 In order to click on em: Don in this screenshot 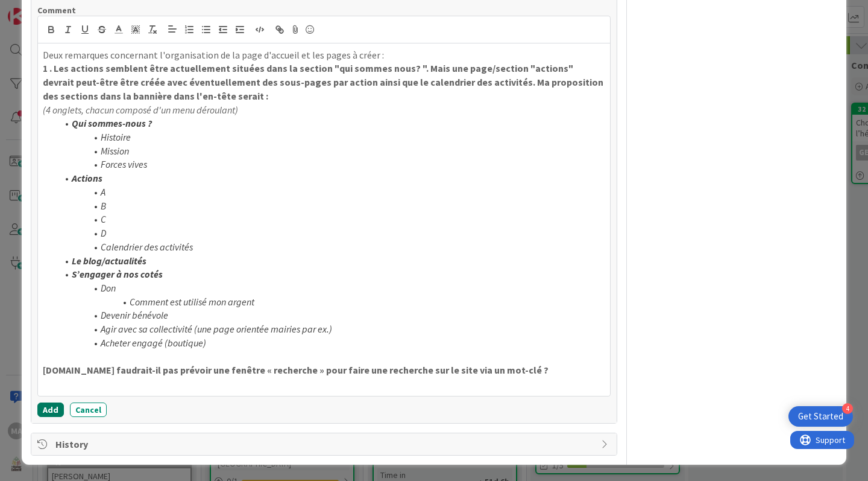, I will do `click(108, 288)`.